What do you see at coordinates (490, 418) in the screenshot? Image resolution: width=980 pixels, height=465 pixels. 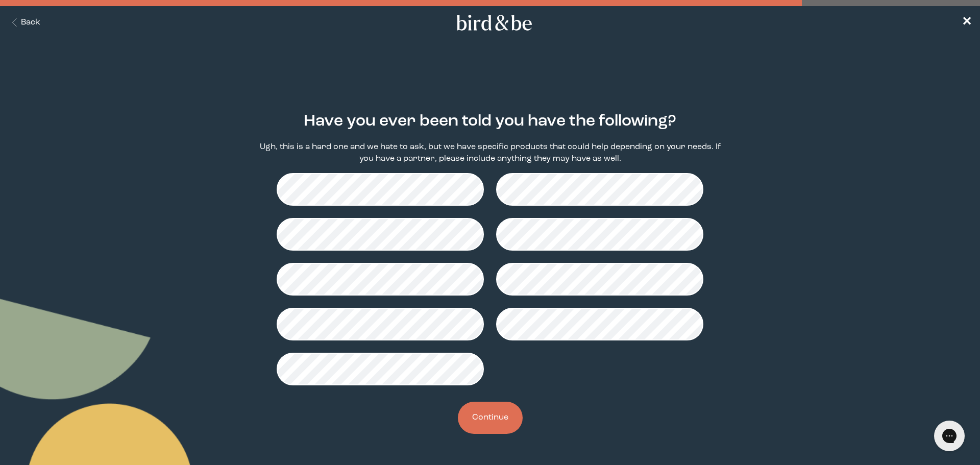 I see `button: Continue` at bounding box center [490, 418].